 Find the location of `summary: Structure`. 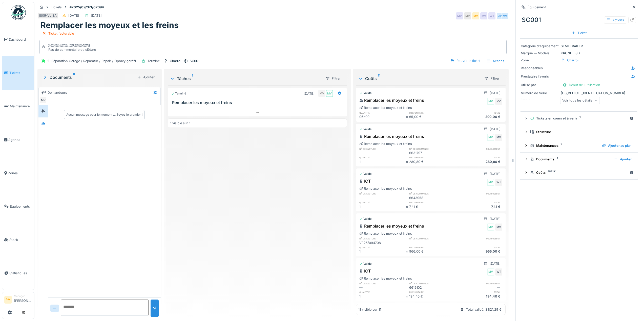

summary: Structure is located at coordinates (579, 132).